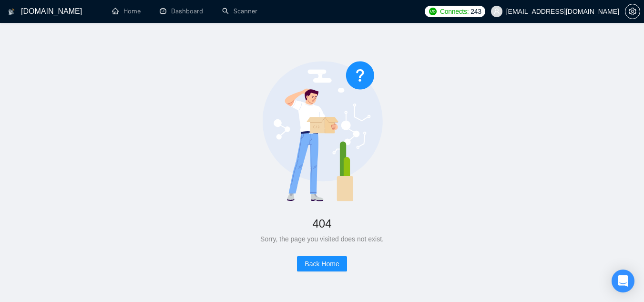 The image size is (644, 302). I want to click on div: Open Intercom Messenger, so click(623, 281).